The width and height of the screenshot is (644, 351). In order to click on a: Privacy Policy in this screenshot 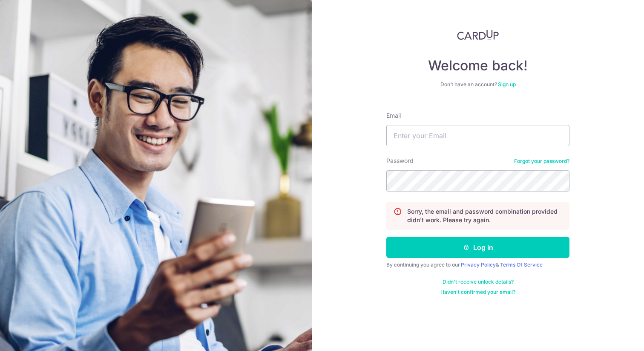, I will do `click(478, 264)`.